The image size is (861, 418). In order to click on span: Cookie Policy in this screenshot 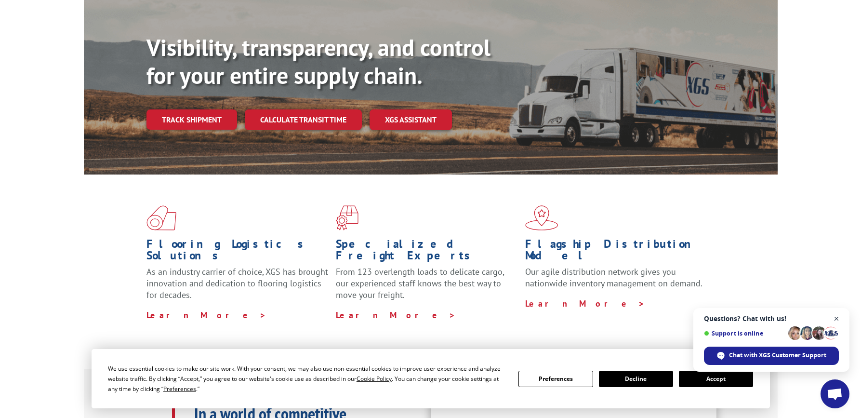, I will do `click(374, 378)`.